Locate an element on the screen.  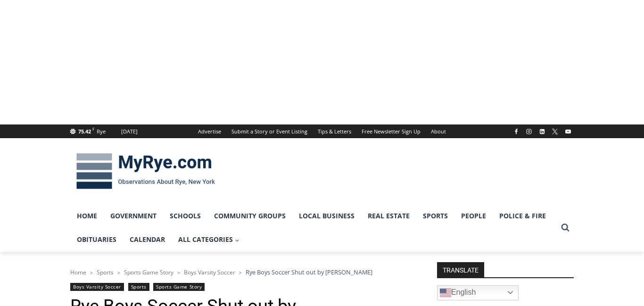
a: Calendar is located at coordinates (147, 239).